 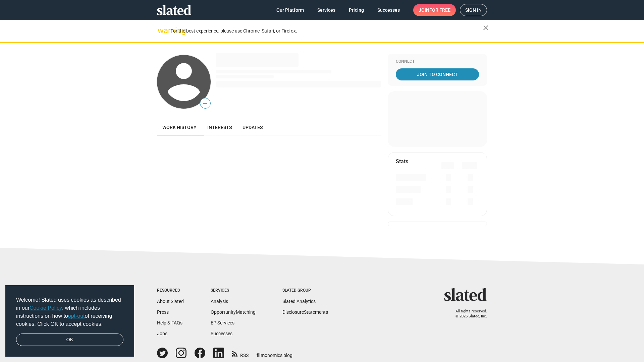 What do you see at coordinates (170, 323) in the screenshot?
I see `a: Help & FAQs` at bounding box center [170, 323].